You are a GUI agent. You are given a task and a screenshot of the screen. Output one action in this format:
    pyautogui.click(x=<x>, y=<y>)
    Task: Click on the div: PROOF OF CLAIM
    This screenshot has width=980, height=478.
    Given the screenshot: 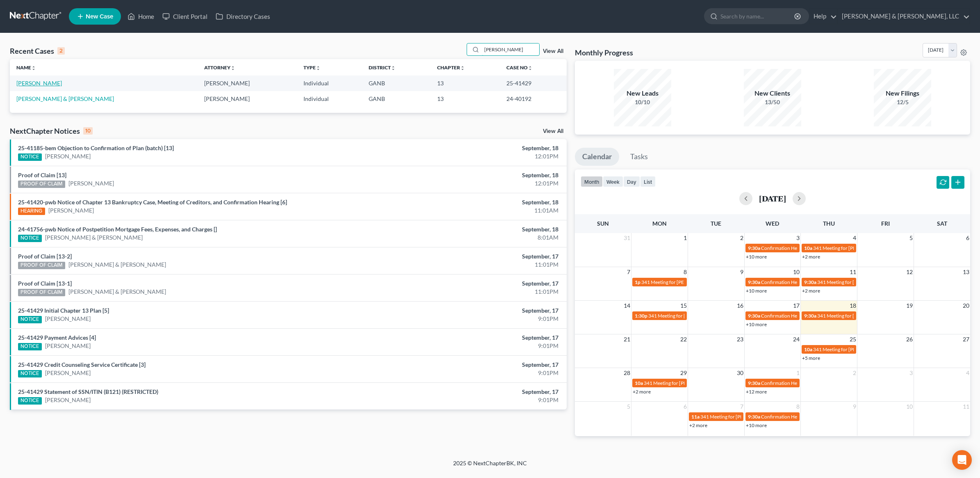 What is the action you would take?
    pyautogui.click(x=42, y=184)
    